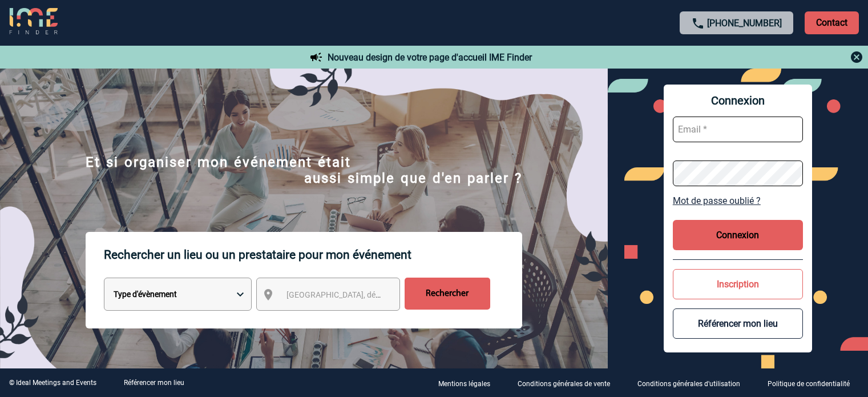  What do you see at coordinates (52, 383) in the screenshot?
I see `div: © Ideal Meetings and Events` at bounding box center [52, 383].